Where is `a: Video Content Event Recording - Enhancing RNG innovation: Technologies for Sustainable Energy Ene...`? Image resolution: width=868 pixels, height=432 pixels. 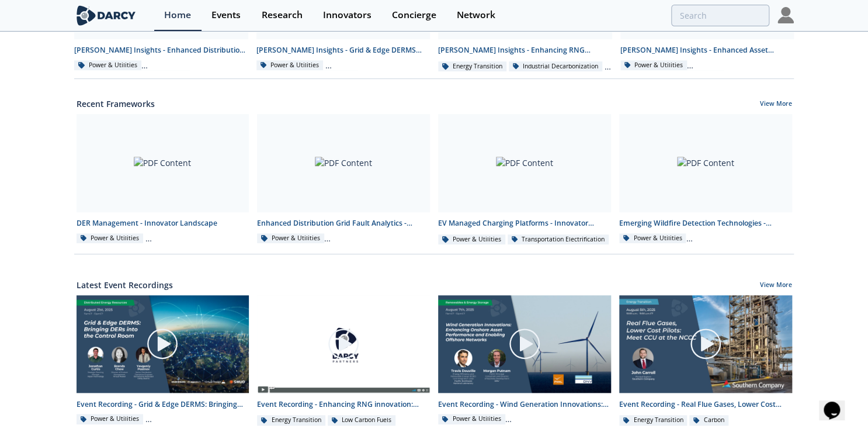 a: Video Content Event Recording - Enhancing RNG innovation: Technologies for Sustainable Energy Ene... is located at coordinates (344, 361).